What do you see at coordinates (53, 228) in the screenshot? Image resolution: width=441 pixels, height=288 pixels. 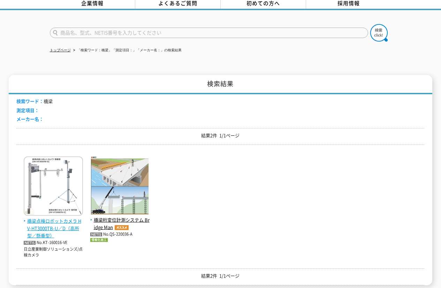 I see `span: 橋梁点検ロボットカメラ HV-HT3000TB-U／D（高所型／懸垂型）` at bounding box center [53, 228].